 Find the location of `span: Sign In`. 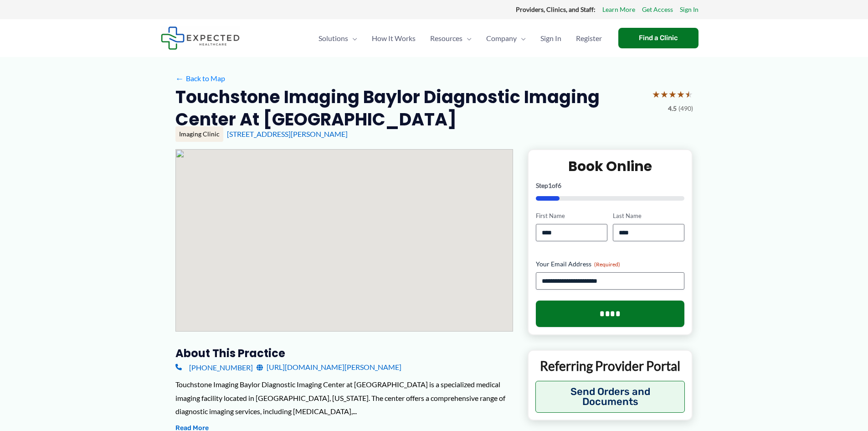

span: Sign In is located at coordinates (551, 38).